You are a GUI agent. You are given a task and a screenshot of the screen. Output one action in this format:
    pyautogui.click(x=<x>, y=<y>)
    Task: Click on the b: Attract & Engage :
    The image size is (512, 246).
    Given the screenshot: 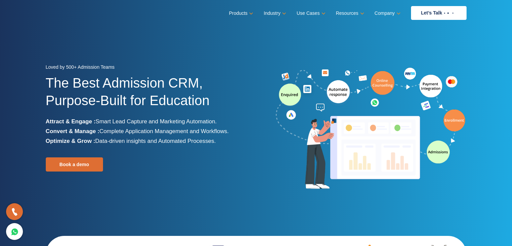 What is the action you would take?
    pyautogui.click(x=71, y=121)
    